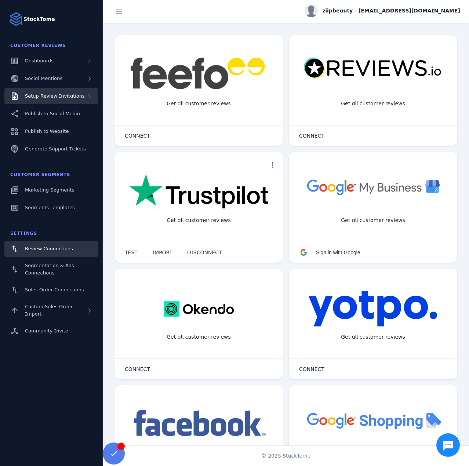 Image resolution: width=469 pixels, height=466 pixels. I want to click on span: Review Connections, so click(49, 249).